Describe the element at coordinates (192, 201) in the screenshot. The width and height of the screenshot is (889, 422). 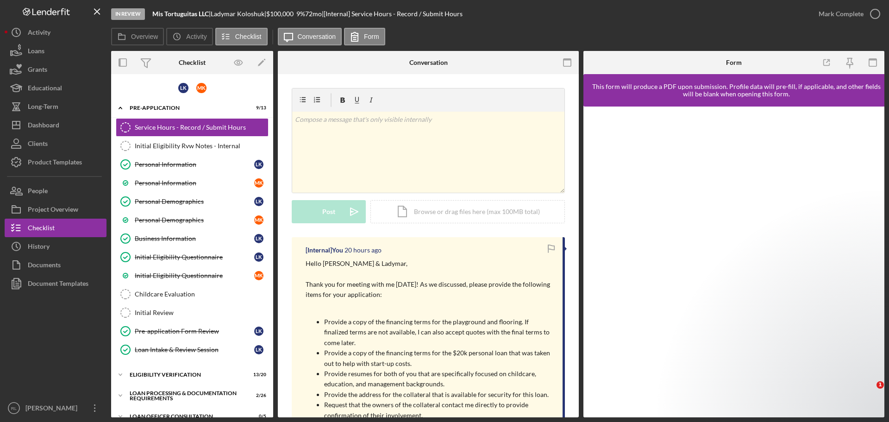
I see `a: Personal DemographicsLK` at that location.